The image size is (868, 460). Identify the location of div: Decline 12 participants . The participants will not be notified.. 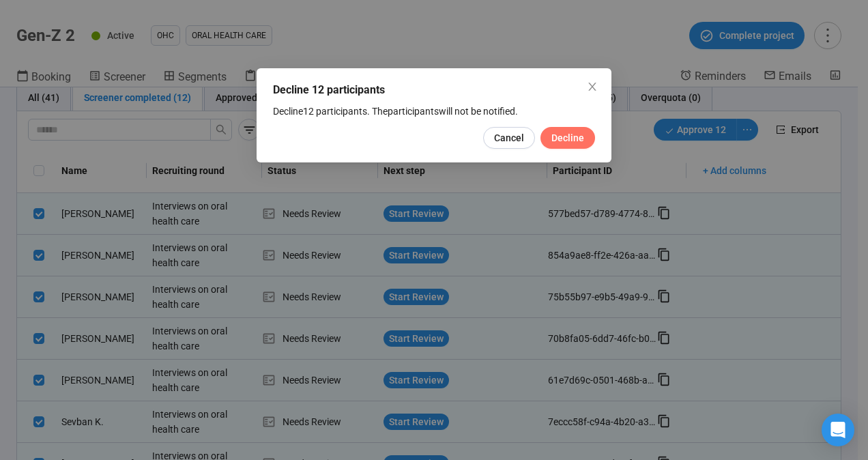
(434, 111).